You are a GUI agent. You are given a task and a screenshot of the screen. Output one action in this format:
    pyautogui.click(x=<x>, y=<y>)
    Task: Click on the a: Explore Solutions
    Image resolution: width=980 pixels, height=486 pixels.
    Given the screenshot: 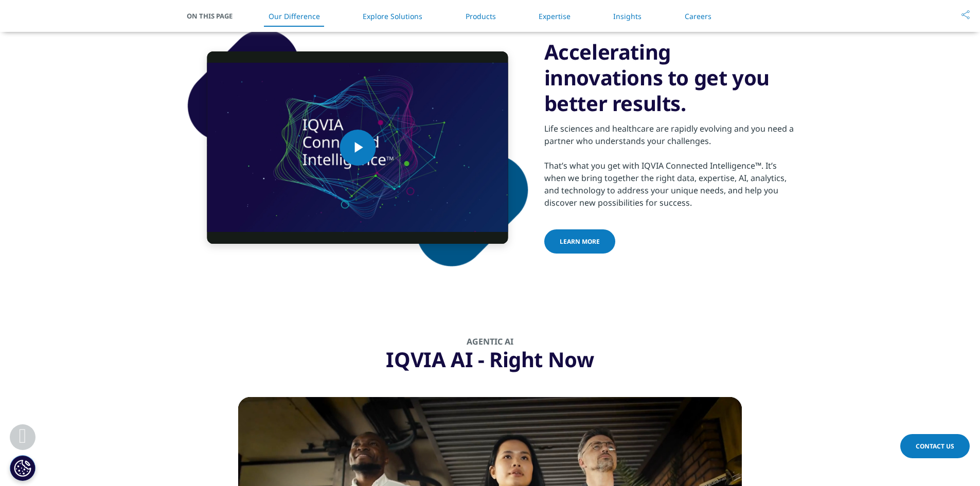 What is the action you would take?
    pyautogui.click(x=392, y=16)
    